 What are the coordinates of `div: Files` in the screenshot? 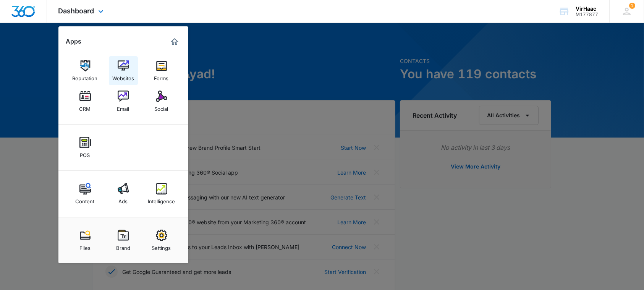 It's located at (85, 246).